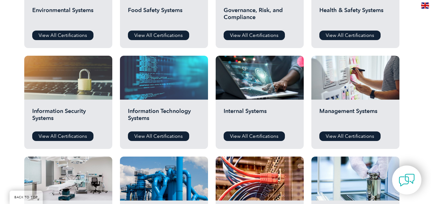  I want to click on h2: Information Security Systems, so click(68, 117).